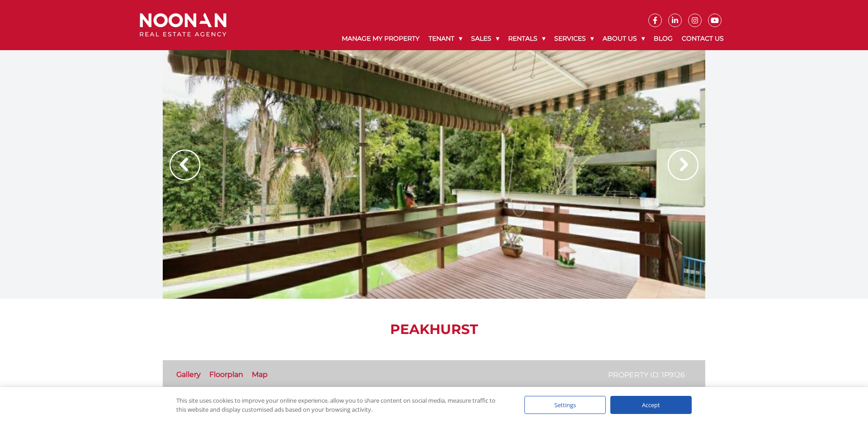 This screenshot has width=868, height=423. Describe the element at coordinates (646, 375) in the screenshot. I see `p: Property ID: 1P9126` at that location.